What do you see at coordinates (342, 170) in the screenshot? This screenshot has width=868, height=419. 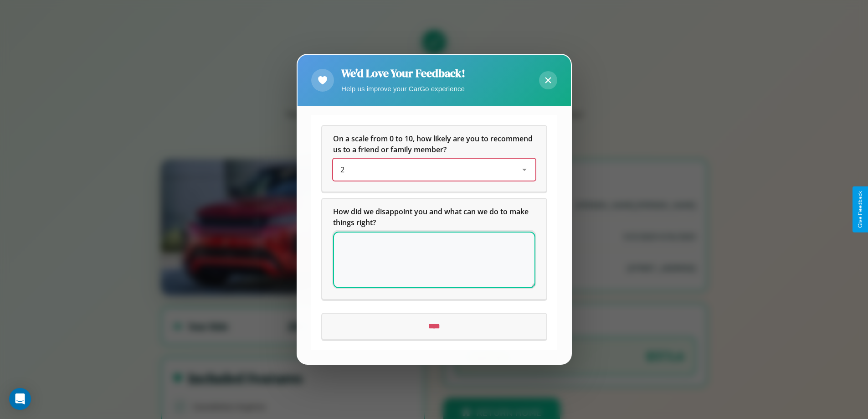 I see `span: 2` at bounding box center [342, 170].